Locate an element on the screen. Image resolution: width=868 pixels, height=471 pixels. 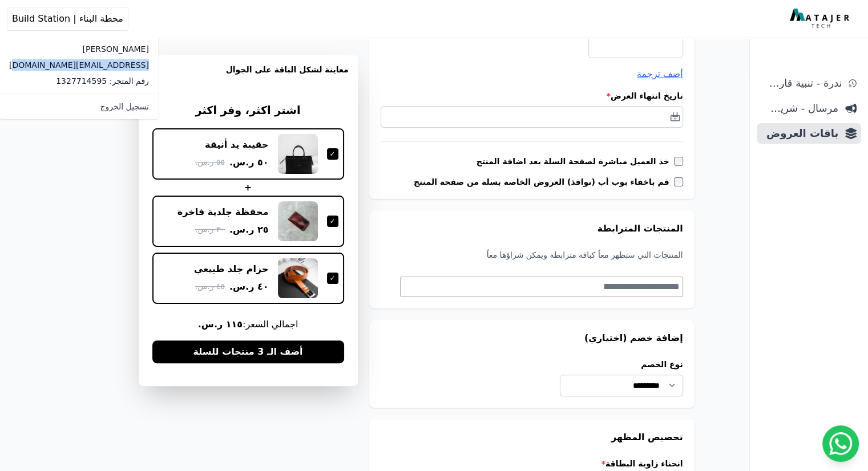
img: MatajerTech Logo is located at coordinates (820, 19).